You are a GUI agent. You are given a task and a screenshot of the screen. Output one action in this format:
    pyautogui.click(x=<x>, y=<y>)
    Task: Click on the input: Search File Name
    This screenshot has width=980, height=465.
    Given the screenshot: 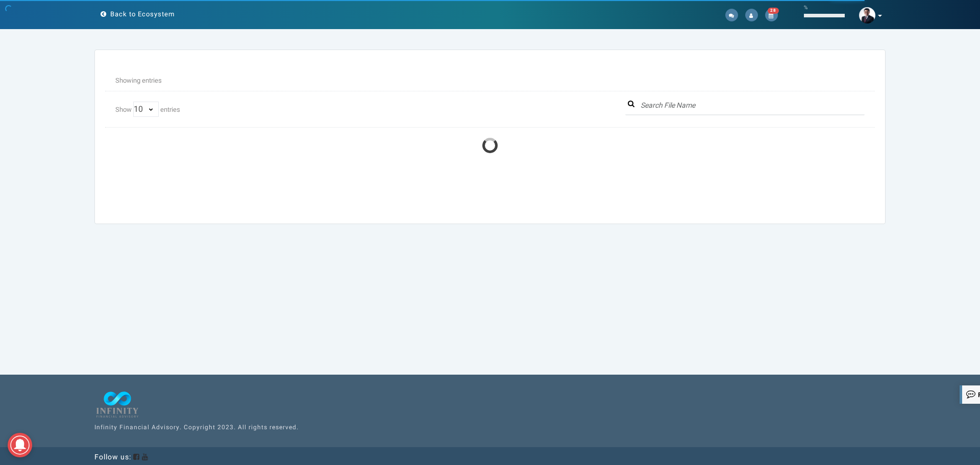 What is the action you would take?
    pyautogui.click(x=745, y=105)
    